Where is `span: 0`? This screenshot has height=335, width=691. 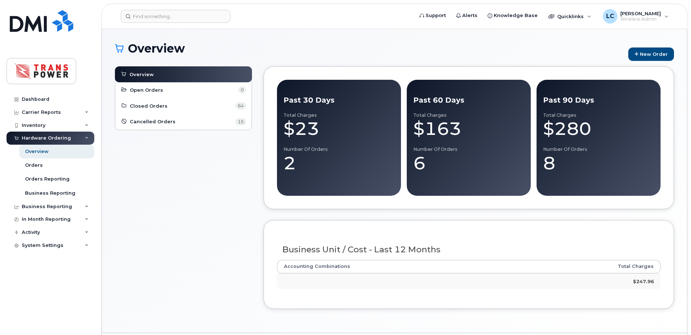
span: 0 is located at coordinates (242, 90).